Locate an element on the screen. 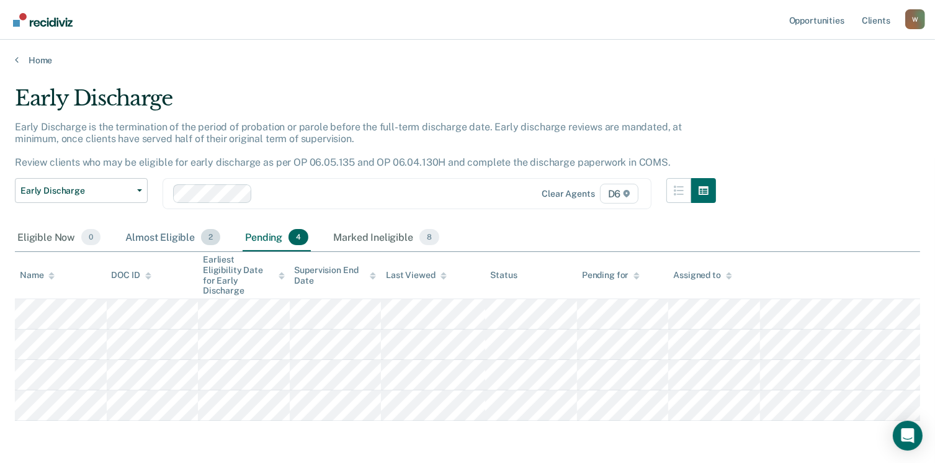 The width and height of the screenshot is (935, 463). div: W is located at coordinates (915, 19).